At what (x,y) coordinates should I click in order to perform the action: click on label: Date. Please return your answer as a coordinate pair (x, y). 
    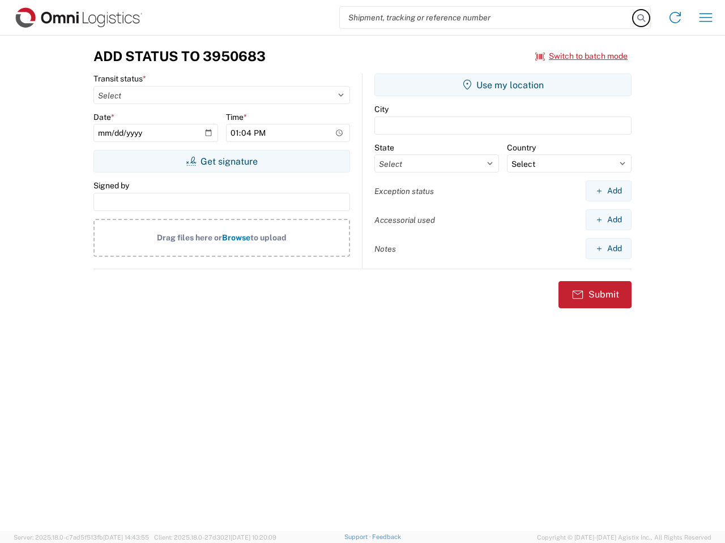
    Looking at the image, I should click on (104, 117).